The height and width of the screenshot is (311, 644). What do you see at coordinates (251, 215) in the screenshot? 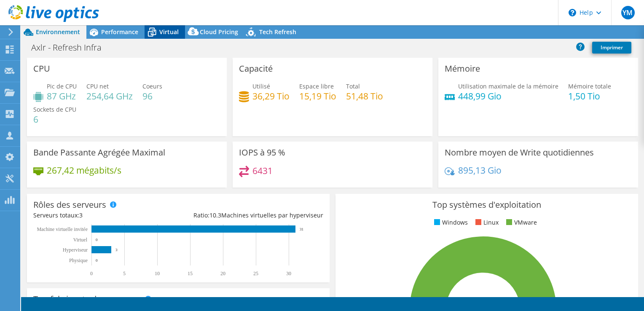
I see `div: Ratio: Machines virtuelles par hyperviseur` at bounding box center [251, 215].